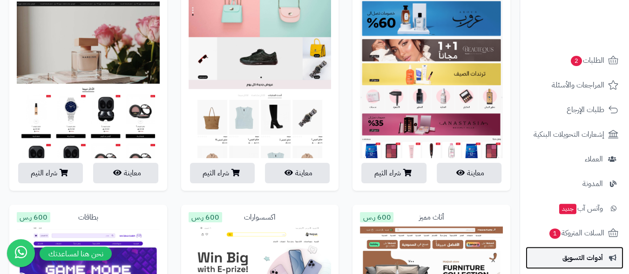 The width and height of the screenshot is (629, 274). Describe the element at coordinates (592, 184) in the screenshot. I see `span: المدونة` at that location.